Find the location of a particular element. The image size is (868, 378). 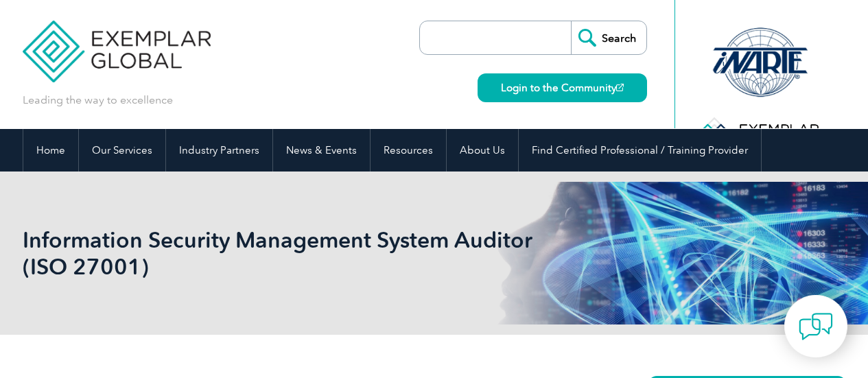

input: Search is located at coordinates (608, 38).